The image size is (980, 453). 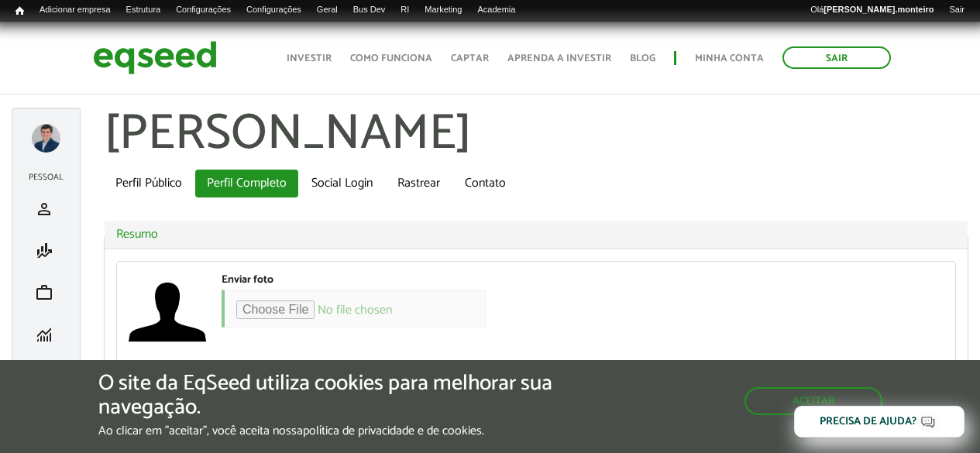 I want to click on a: Bus Dev, so click(x=370, y=10).